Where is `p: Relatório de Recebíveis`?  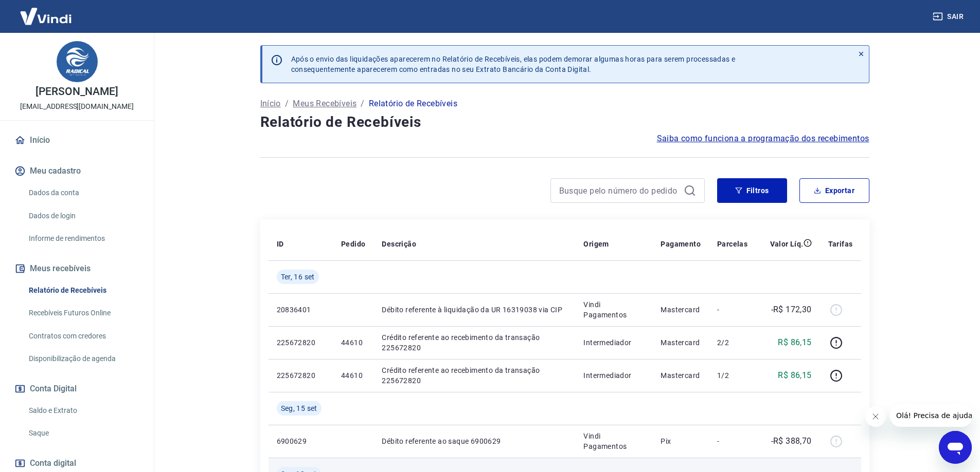
p: Relatório de Recebíveis is located at coordinates (413, 103).